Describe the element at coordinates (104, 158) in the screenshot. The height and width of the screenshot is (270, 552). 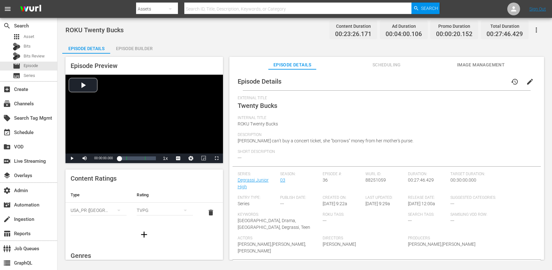
I see `span: 00:00:00.000` at that location.